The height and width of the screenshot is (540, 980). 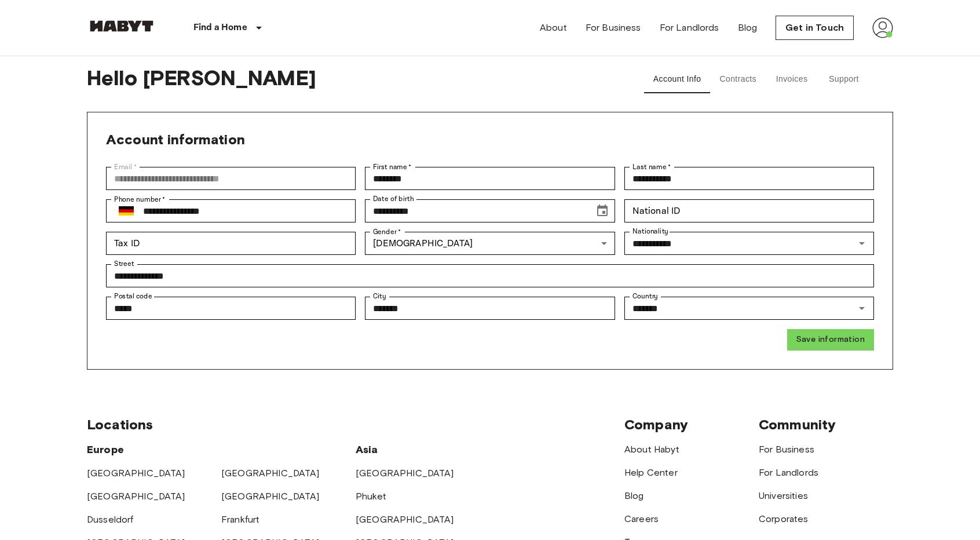 What do you see at coordinates (883, 28) in the screenshot?
I see `img: avatar` at bounding box center [883, 28].